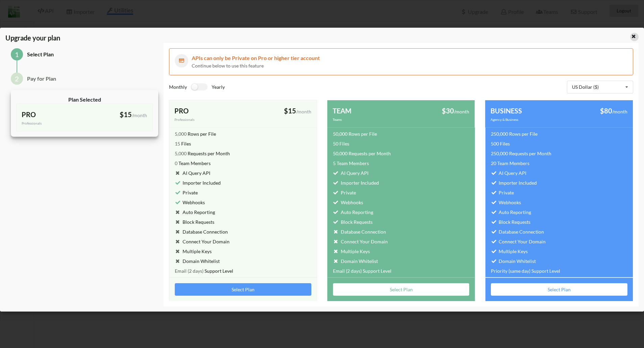 The width and height of the screenshot is (644, 348). Describe the element at coordinates (510, 271) in the screenshot. I see `span: Priority (same day)` at that location.